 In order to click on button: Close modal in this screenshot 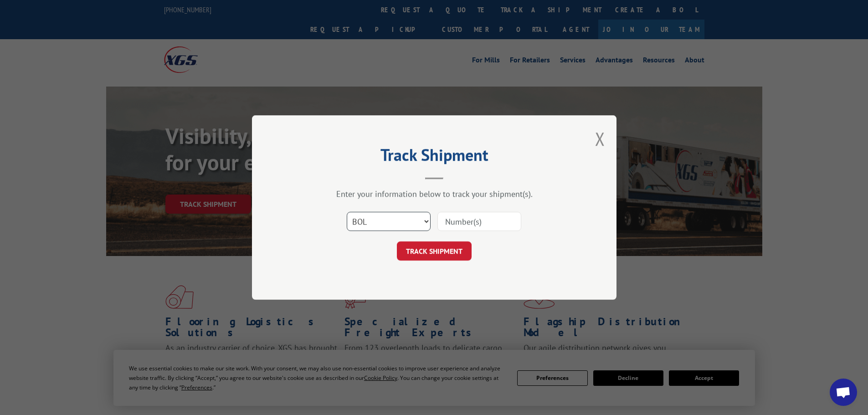, I will do `click(600, 138)`.